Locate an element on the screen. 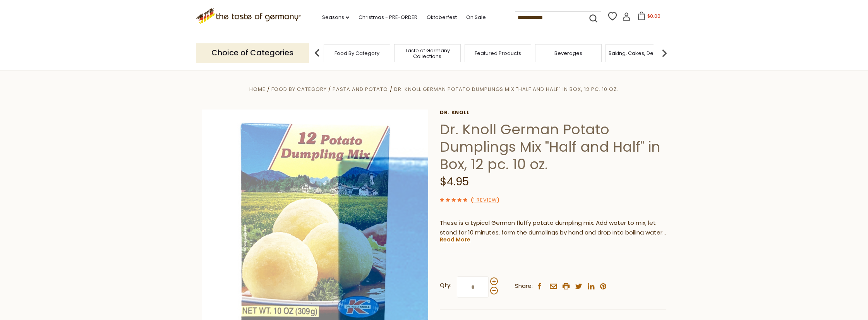 Image resolution: width=868 pixels, height=320 pixels. a: Dr. Knoll German Potato Dumplings Mix "Half and Half" in Box, 12 pc. 10 oz. is located at coordinates (507, 89).